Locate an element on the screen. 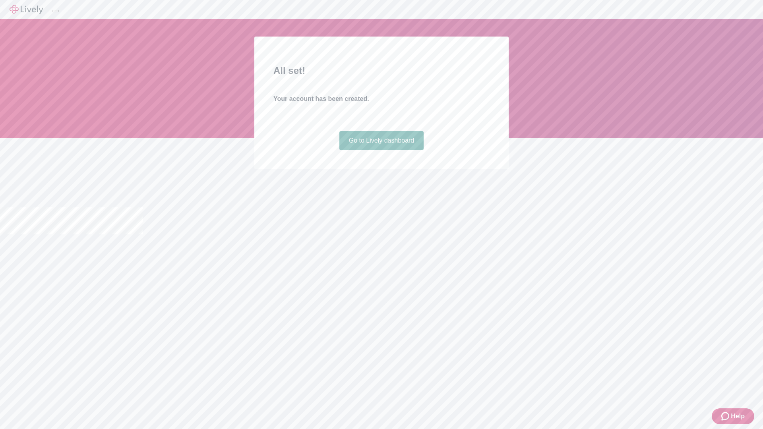 The image size is (763, 429). button: Log out is located at coordinates (56, 11).